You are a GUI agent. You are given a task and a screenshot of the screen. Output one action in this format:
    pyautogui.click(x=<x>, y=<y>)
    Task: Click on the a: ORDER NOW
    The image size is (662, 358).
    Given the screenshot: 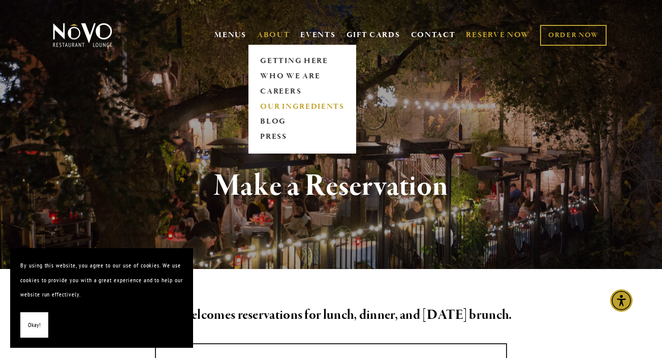 What is the action you would take?
    pyautogui.click(x=573, y=35)
    